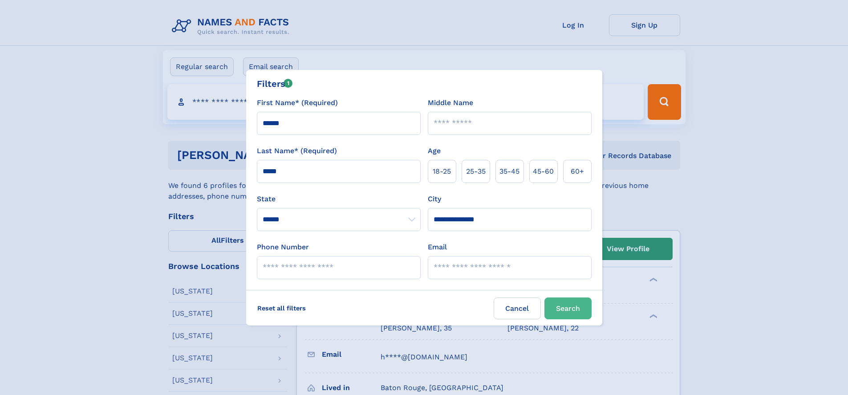  Describe the element at coordinates (283, 247) in the screenshot. I see `label: Phone Number` at that location.